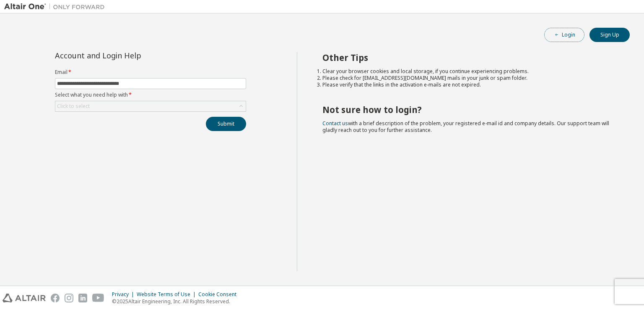  I want to click on a: Contact us, so click(335, 123).